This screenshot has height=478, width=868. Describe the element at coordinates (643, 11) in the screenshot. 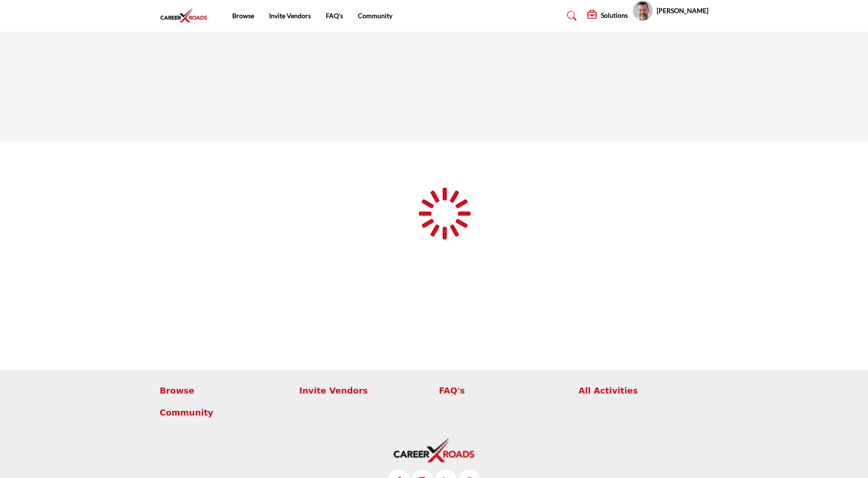

I see `button: Show hide supplier dropdown` at that location.